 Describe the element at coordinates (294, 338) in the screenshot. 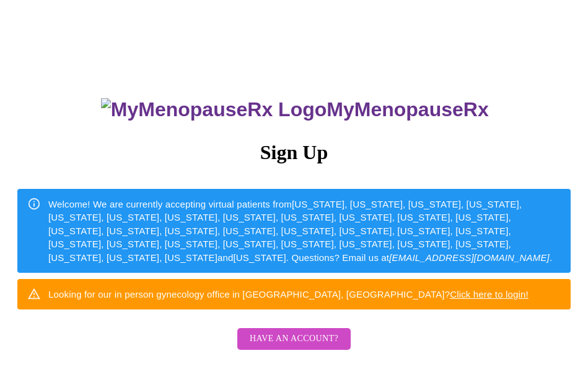

I see `button: Have an account?` at that location.